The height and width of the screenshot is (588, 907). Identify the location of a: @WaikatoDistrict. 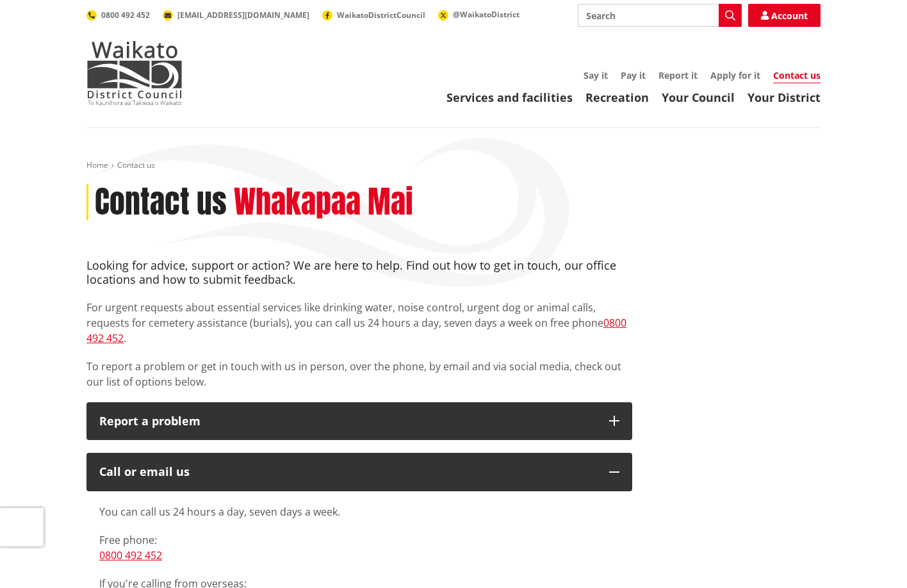
(479, 14).